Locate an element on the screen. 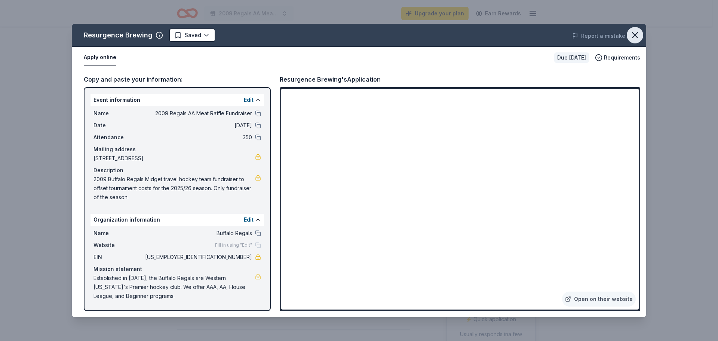 This screenshot has width=718, height=341. span: 2009 Buffalo Regals Midget travel hockey team fundraiser to offset tournament costs for the 2025/... is located at coordinates (174, 188).